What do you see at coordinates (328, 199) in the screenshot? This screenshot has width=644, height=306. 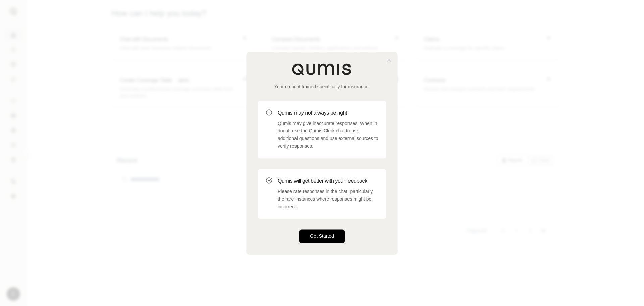 I see `p: Please rate responses in the chat, particularly the rare instances where responses might be incor...` at bounding box center [328, 199].